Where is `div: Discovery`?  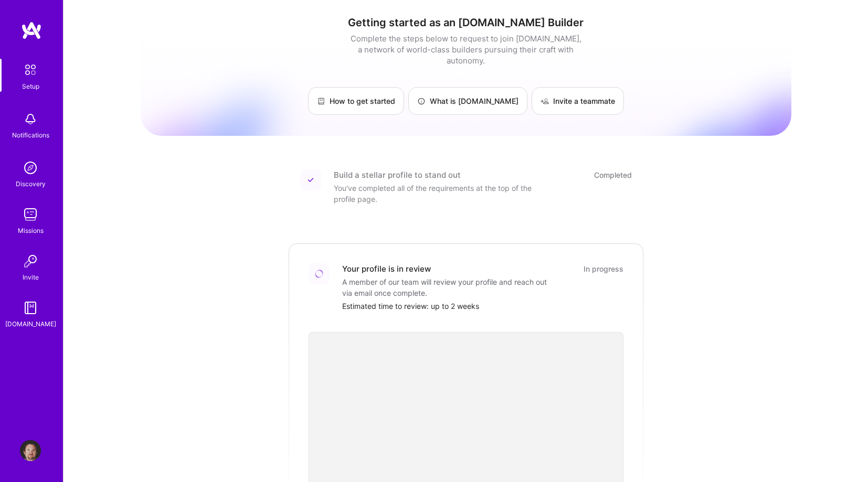
div: Discovery is located at coordinates (31, 184).